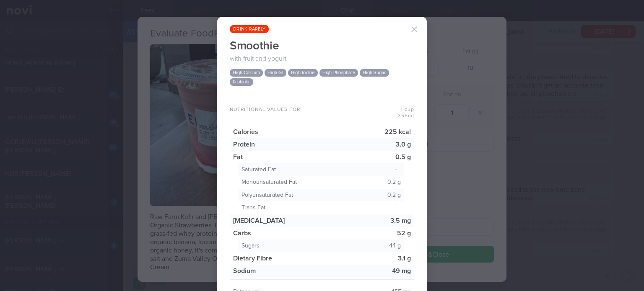 Image resolution: width=644 pixels, height=291 pixels. Describe the element at coordinates (404, 233) in the screenshot. I see `div: 52 g` at that location.